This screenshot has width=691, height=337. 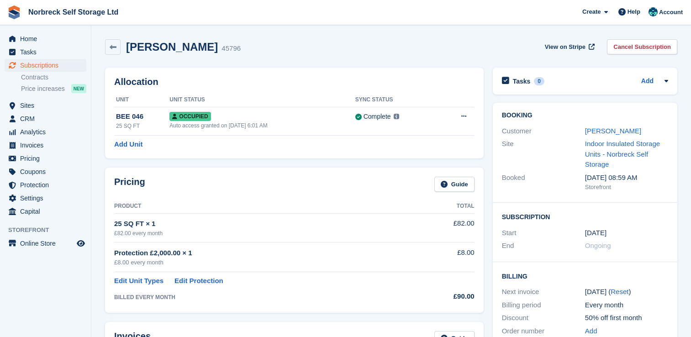 I want to click on a: Guide, so click(x=454, y=184).